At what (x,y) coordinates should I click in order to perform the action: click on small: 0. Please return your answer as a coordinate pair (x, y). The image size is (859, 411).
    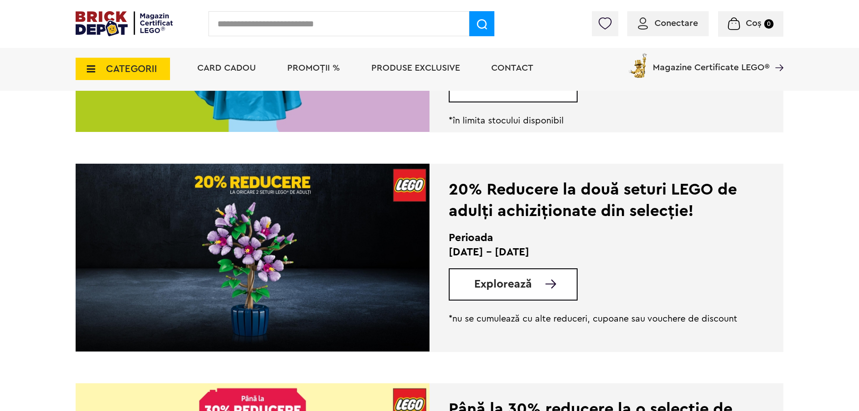
    Looking at the image, I should click on (768, 24).